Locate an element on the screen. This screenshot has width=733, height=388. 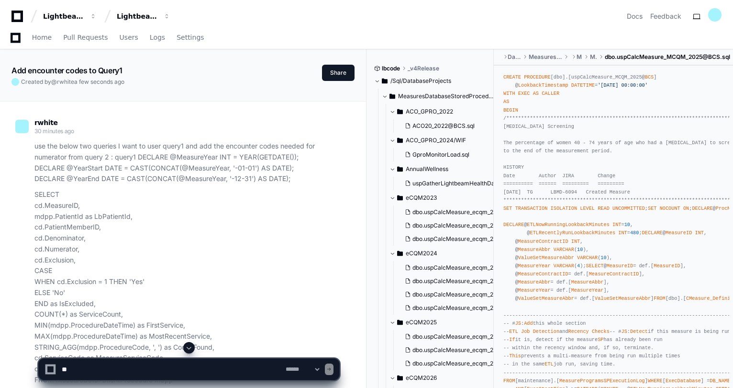
span: ETLRecentlyRunLookbackMinutes is located at coordinates (572, 233).